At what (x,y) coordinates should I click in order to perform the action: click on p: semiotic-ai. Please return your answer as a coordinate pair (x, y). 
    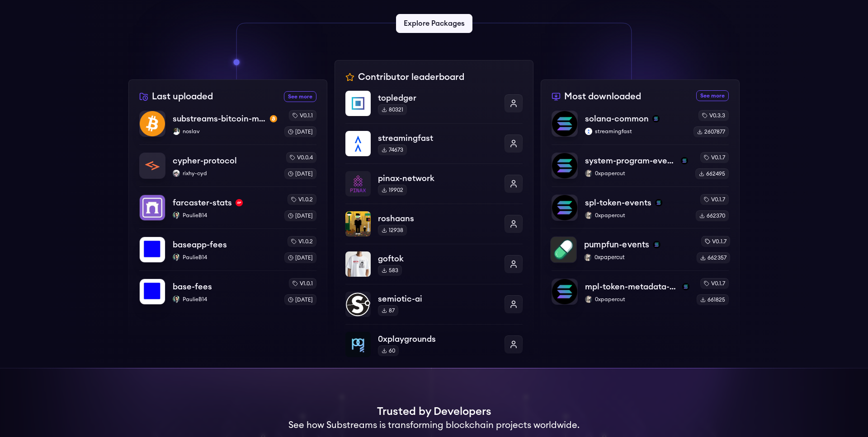
    Looking at the image, I should click on (437, 299).